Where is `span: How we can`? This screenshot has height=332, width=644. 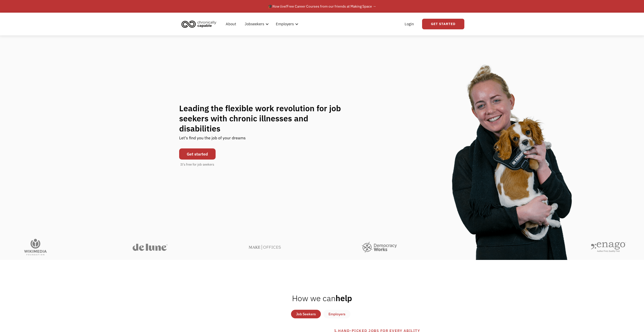 span: How we can is located at coordinates (314, 298).